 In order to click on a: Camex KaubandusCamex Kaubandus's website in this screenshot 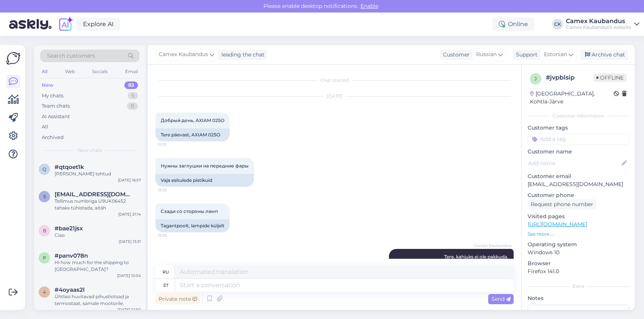, I will do `click(602, 24)`.